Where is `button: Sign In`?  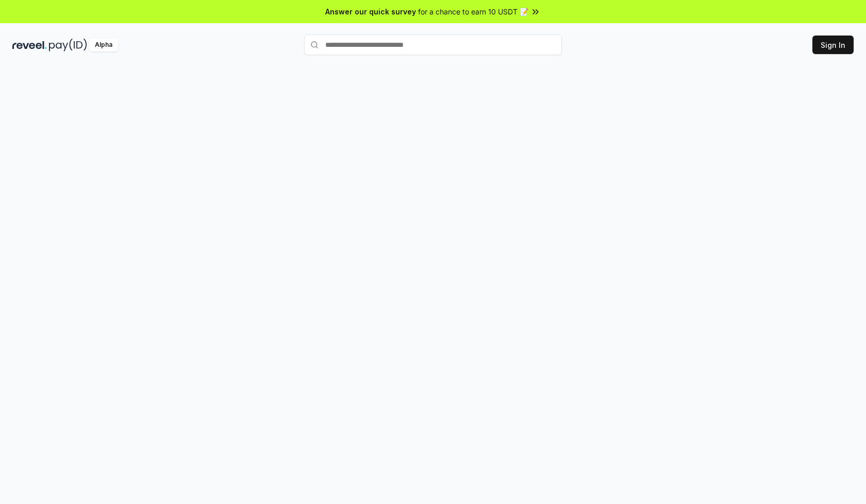 button: Sign In is located at coordinates (833, 45).